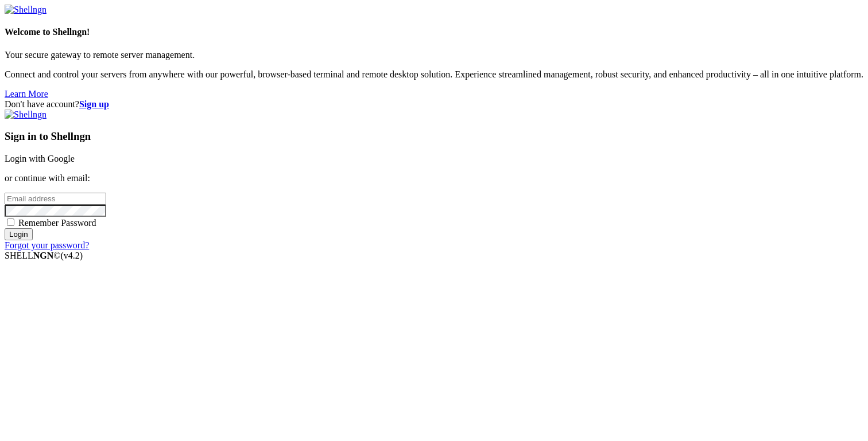 Image resolution: width=868 pixels, height=441 pixels. What do you see at coordinates (434, 55) in the screenshot?
I see `p: Your secure gateway to remote server management.` at bounding box center [434, 55].